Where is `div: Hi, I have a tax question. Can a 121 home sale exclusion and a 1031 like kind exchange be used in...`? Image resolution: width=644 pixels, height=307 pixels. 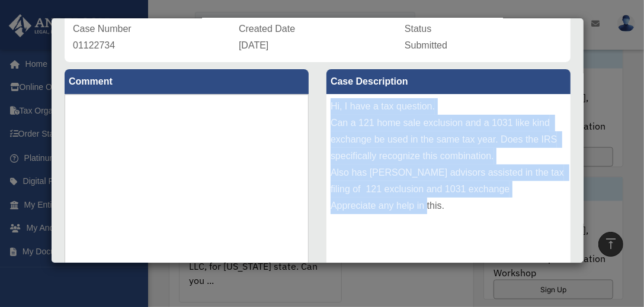 div: Hi, I have a tax question. Can a 121 home sale exclusion and a 1031 like kind exchange be used in... is located at coordinates (449, 183).